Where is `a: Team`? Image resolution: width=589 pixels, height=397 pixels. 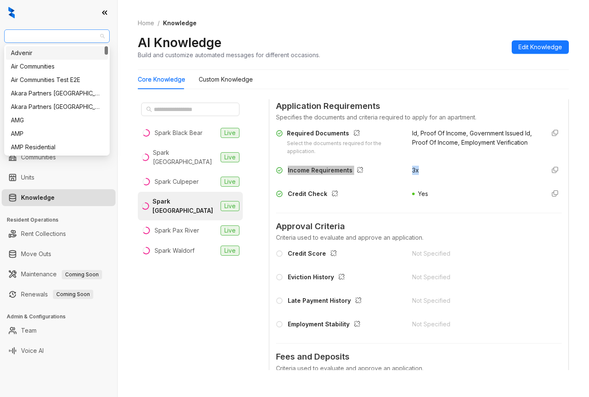 a: Team is located at coordinates (29, 330).